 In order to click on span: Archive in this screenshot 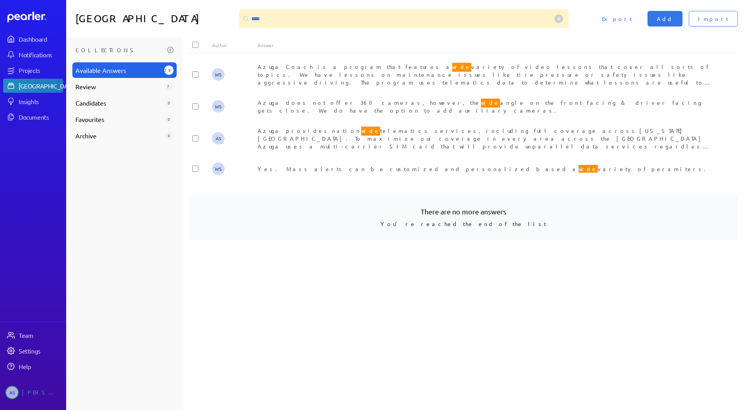, I will do `click(118, 135)`.